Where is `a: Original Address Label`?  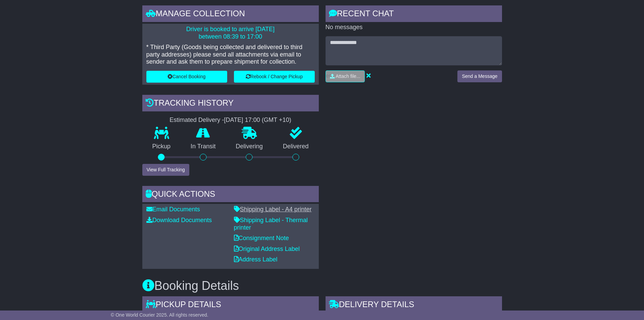
a: Original Address Label is located at coordinates (267, 249).